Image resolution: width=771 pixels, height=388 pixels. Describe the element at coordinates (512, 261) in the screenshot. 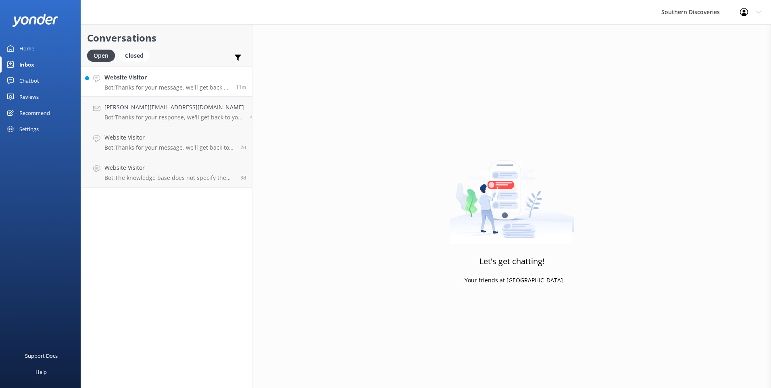

I see `h3: Let's get chatting!` at that location.